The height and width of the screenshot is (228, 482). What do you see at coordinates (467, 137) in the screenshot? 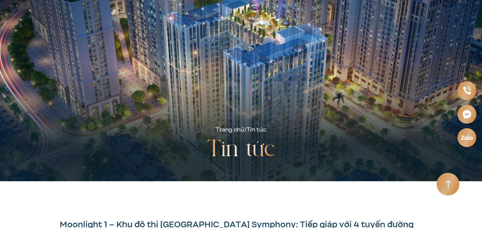
I see `img: Zalo icon` at bounding box center [467, 137].